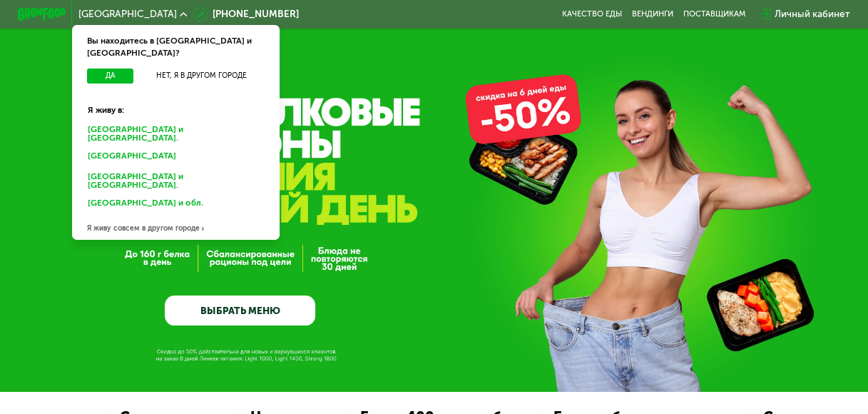 Image resolution: width=868 pixels, height=414 pixels. I want to click on div: Я живу в:, so click(176, 105).